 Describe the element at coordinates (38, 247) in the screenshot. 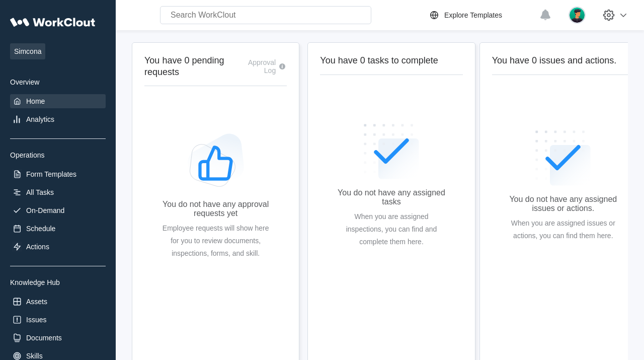

I see `div: Actions` at that location.